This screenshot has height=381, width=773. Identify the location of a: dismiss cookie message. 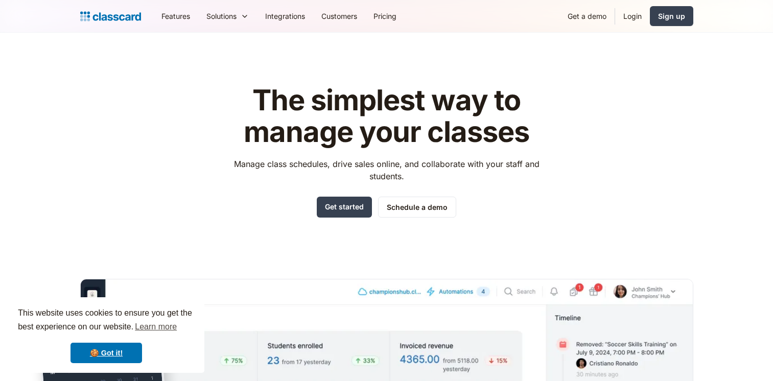
(106, 353).